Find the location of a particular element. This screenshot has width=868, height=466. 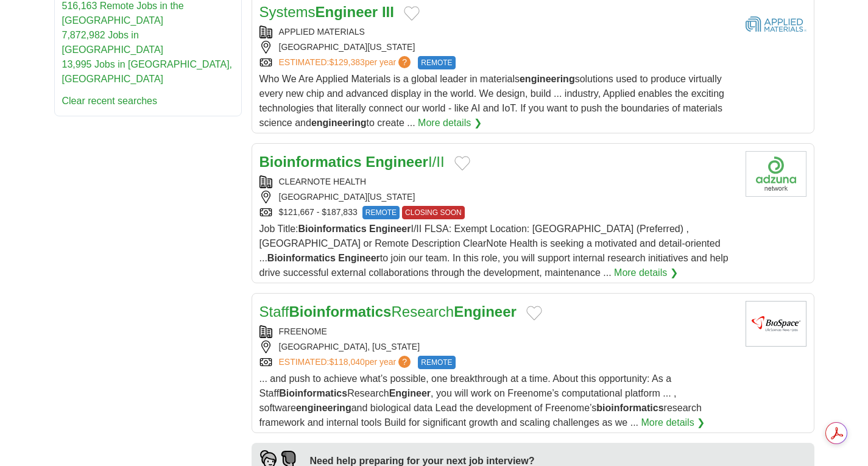

a: SystemsEngineer III is located at coordinates (326, 11).